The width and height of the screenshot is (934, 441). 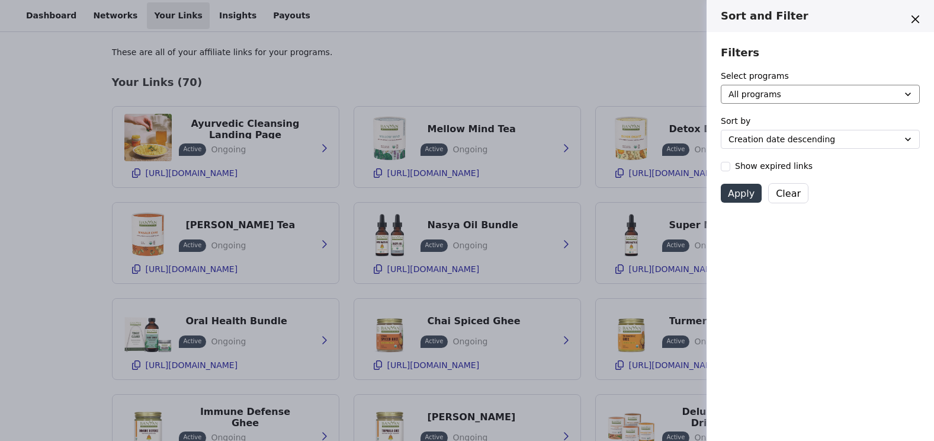 What do you see at coordinates (774, 166) in the screenshot?
I see `span: Show expired links` at bounding box center [774, 166].